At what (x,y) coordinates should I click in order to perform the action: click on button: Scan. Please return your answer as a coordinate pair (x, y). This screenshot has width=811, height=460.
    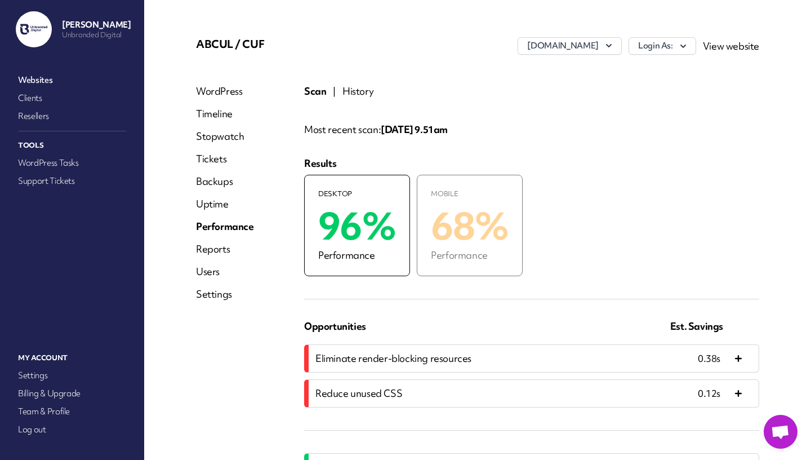
    Looking at the image, I should click on (315, 91).